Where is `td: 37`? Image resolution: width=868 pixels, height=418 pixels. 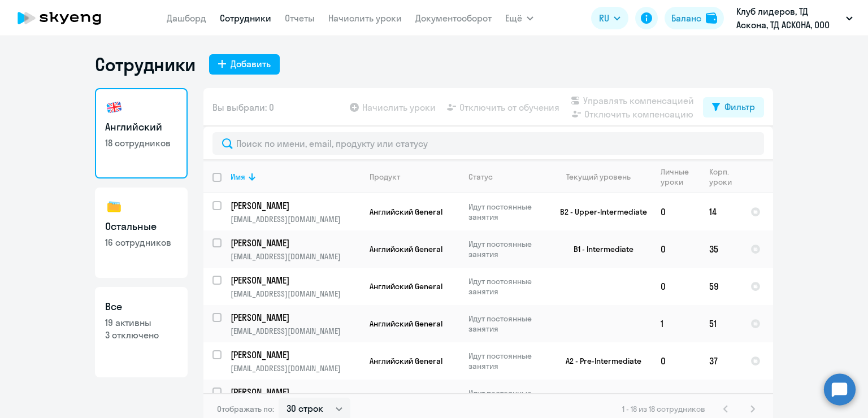
td: 37 is located at coordinates (721, 361).